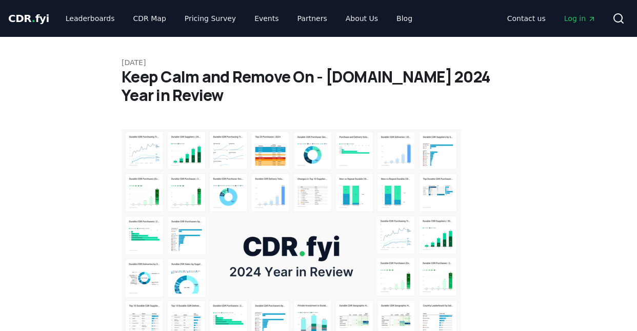  Describe the element at coordinates (90, 18) in the screenshot. I see `a: Leaderboards` at that location.